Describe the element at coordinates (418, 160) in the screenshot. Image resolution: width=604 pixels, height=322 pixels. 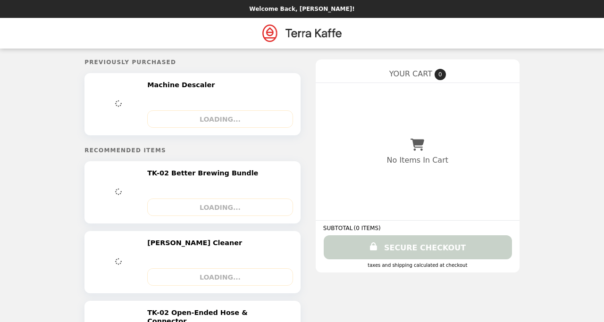
I see `p: No Items In Cart` at that location.